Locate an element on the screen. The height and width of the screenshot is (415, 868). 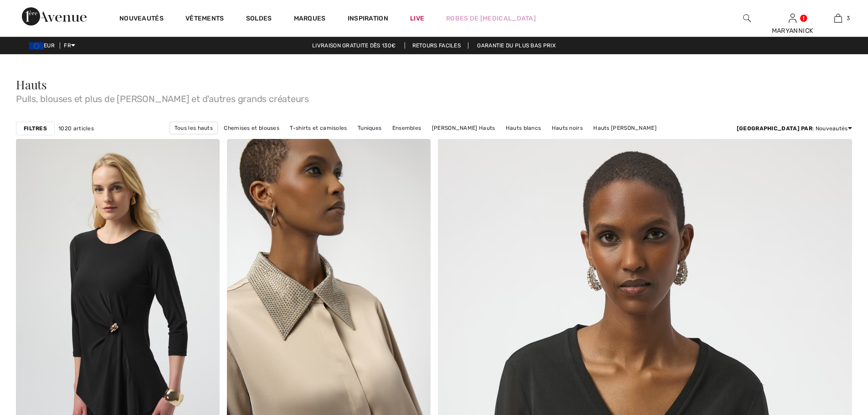
a: Hauts blancs is located at coordinates (524, 128).